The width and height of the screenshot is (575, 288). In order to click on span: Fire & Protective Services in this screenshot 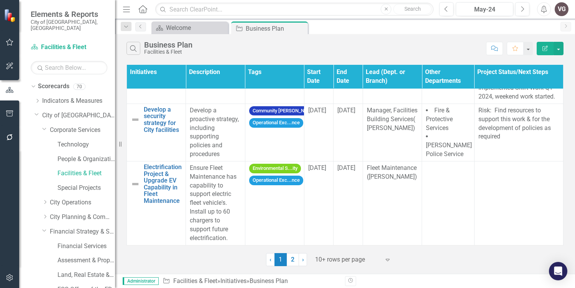, I will do `click(440, 119)`.